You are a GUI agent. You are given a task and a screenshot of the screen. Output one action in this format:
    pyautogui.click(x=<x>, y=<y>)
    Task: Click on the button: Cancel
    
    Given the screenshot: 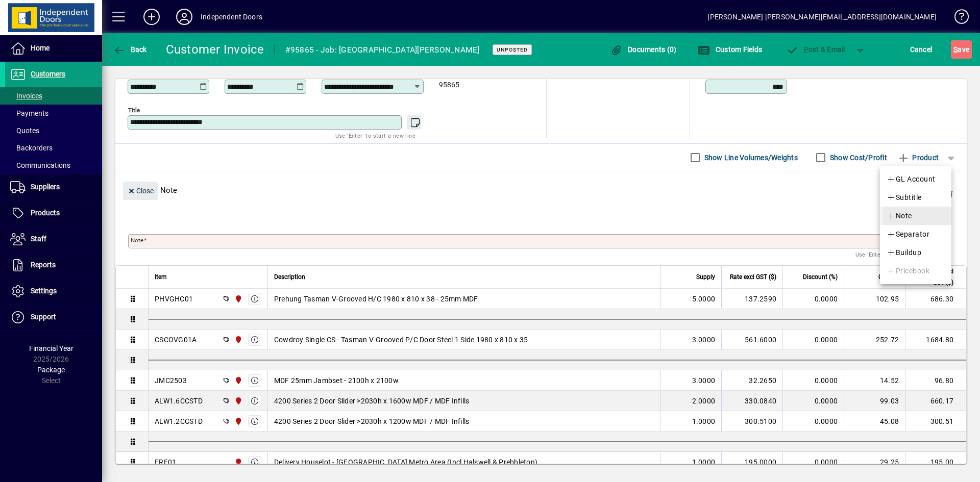 What is the action you would take?
    pyautogui.click(x=922, y=50)
    